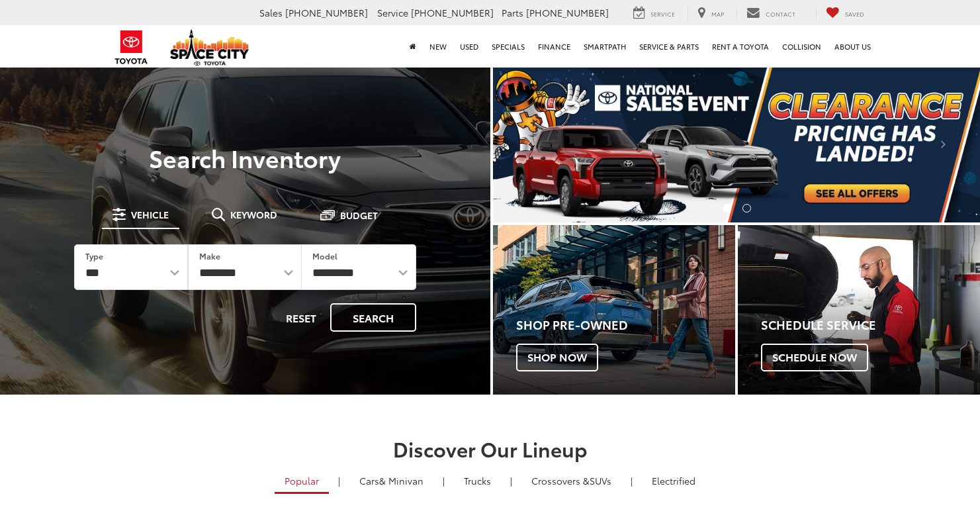  I want to click on a: Schedule Service Schedule Now, so click(859, 310).